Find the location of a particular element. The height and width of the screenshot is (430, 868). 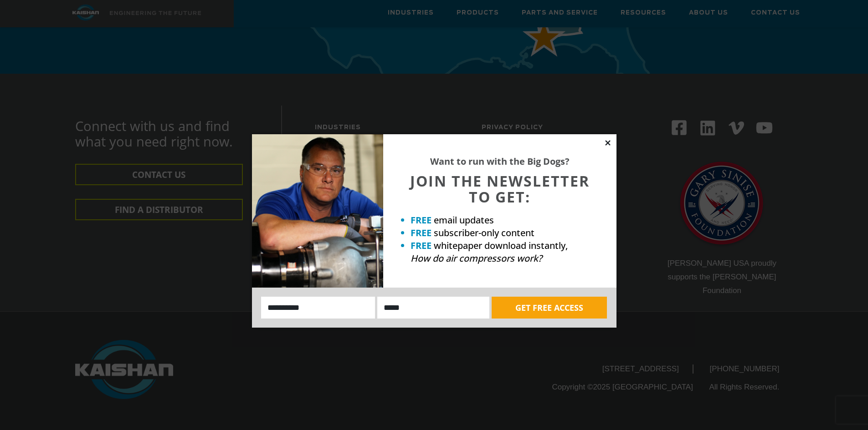

input: Email is located at coordinates (433, 308).